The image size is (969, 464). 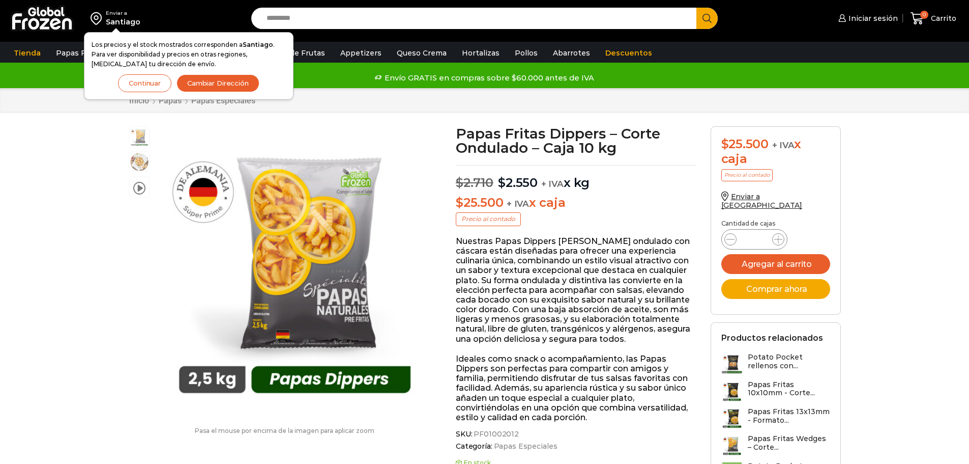 I want to click on span: 0, so click(x=924, y=15).